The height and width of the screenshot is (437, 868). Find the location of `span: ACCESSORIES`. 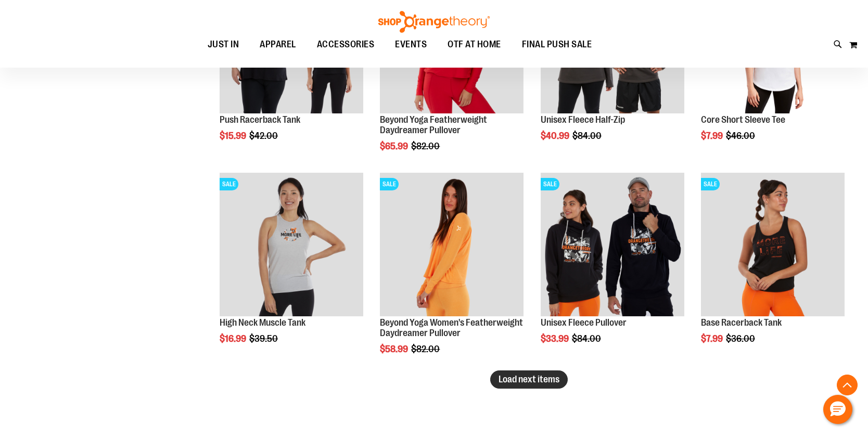

span: ACCESSORIES is located at coordinates (346, 44).